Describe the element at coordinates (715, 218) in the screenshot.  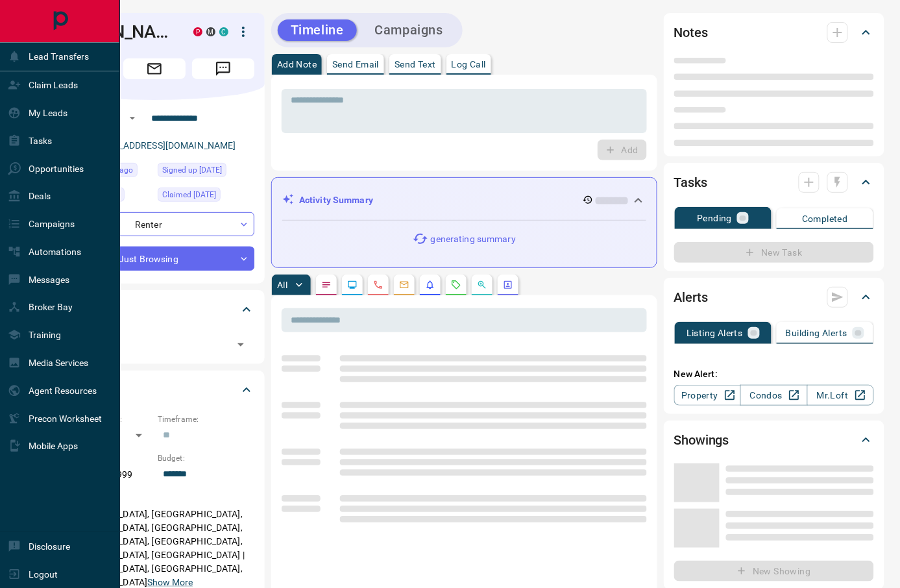
I see `p: Pending` at that location.